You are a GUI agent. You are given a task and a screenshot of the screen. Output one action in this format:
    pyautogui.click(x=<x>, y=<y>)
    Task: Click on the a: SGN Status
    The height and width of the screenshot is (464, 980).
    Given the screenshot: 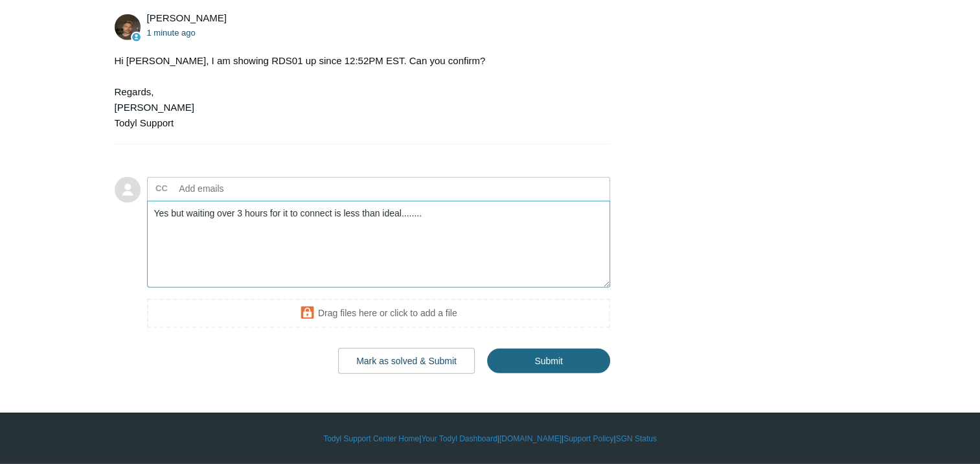 What is the action you would take?
    pyautogui.click(x=636, y=438)
    